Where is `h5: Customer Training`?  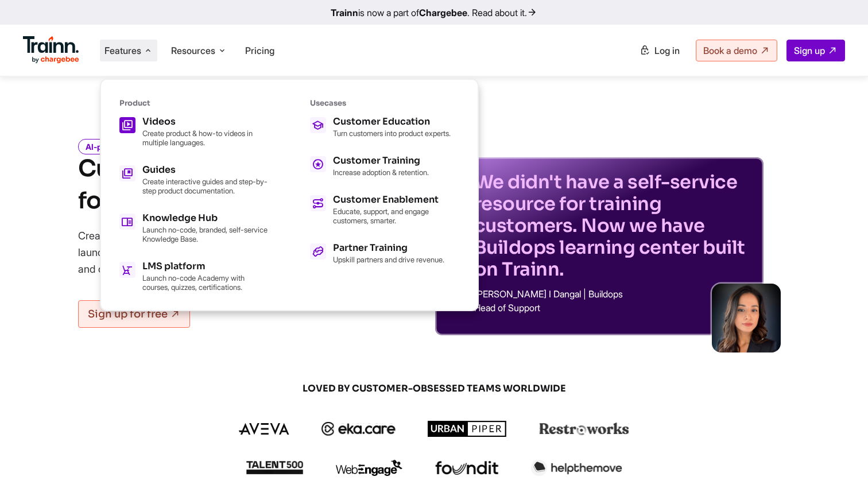
h5: Customer Training is located at coordinates (381, 161).